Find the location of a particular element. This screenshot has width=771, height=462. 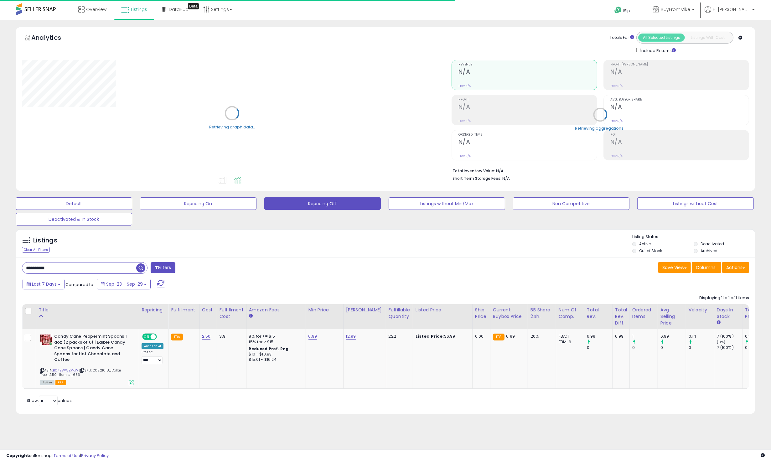

small: Days In Stock. is located at coordinates (718, 322).